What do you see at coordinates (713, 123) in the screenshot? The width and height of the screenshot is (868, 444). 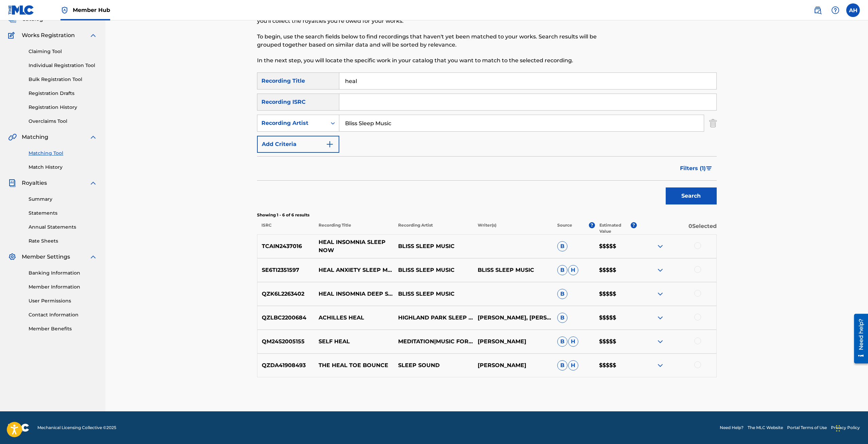 I see `img: Delete Criterion` at bounding box center [713, 123].